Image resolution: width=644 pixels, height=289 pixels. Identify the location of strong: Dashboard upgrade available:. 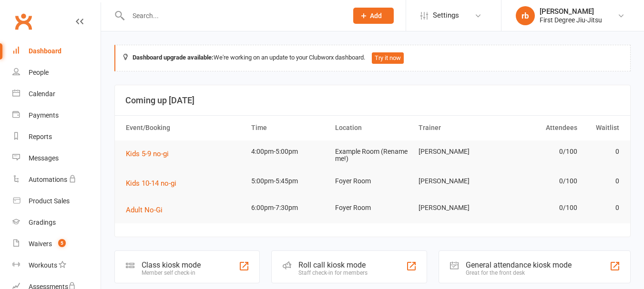
(173, 57).